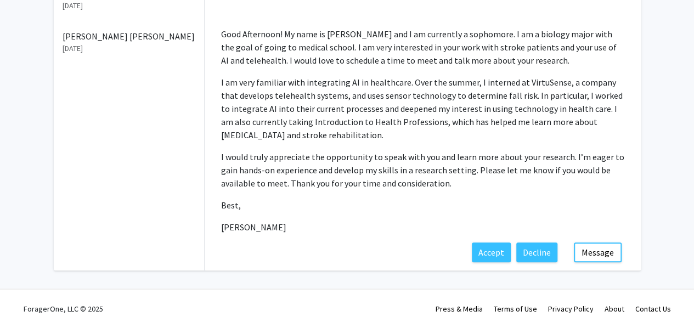 This screenshot has width=694, height=328. What do you see at coordinates (597, 252) in the screenshot?
I see `button: Message` at bounding box center [597, 252].